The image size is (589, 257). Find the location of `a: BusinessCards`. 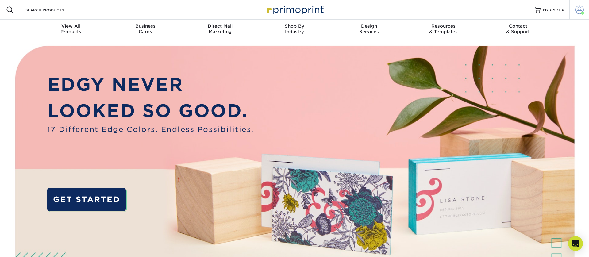

a: BusinessCards is located at coordinates (145, 29).